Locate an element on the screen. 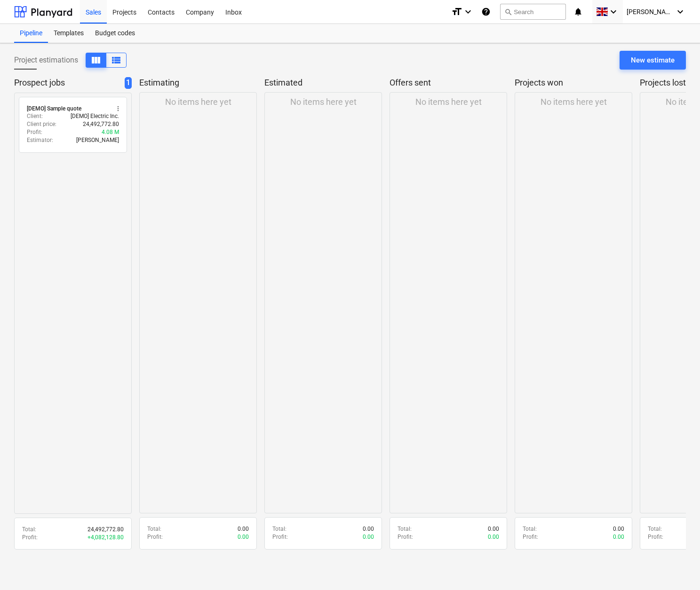  a: Budget codes is located at coordinates (115, 33).